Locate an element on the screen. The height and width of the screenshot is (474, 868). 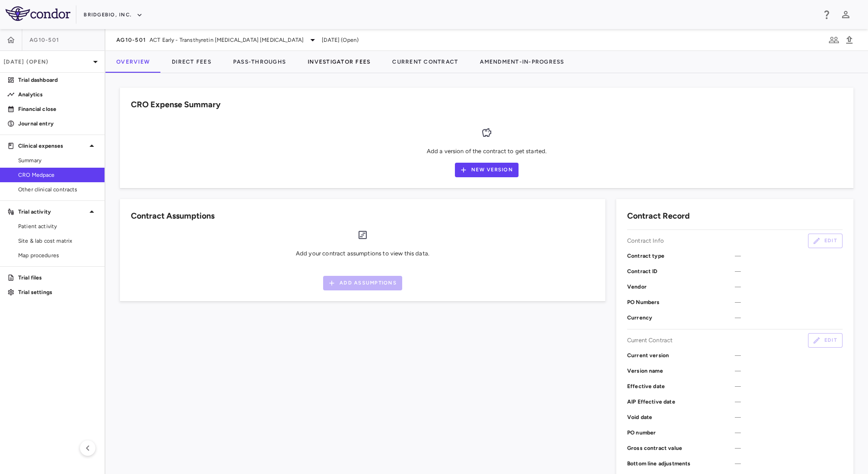
p: Financial close is located at coordinates (58, 109).